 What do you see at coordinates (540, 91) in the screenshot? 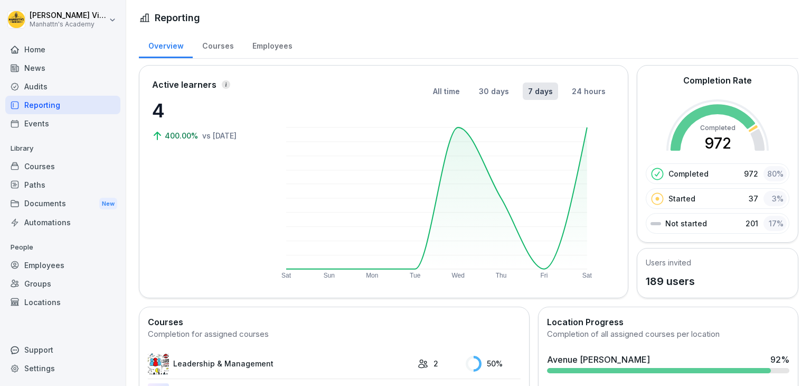
I see `button: 7 days` at bounding box center [540, 91].